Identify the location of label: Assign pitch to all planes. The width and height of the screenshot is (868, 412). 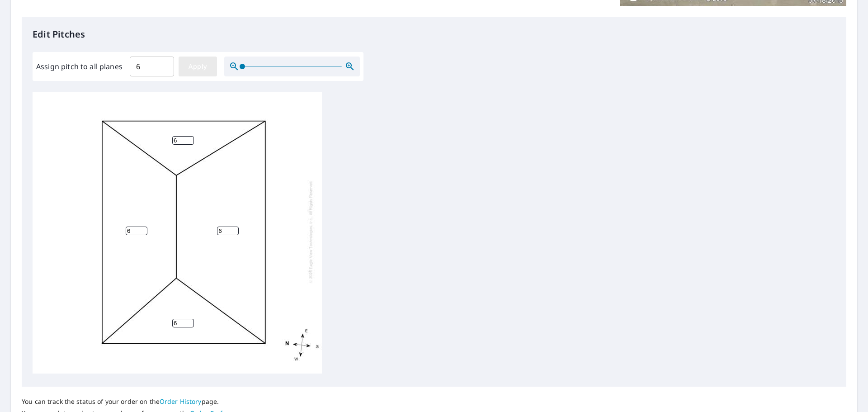
(79, 67).